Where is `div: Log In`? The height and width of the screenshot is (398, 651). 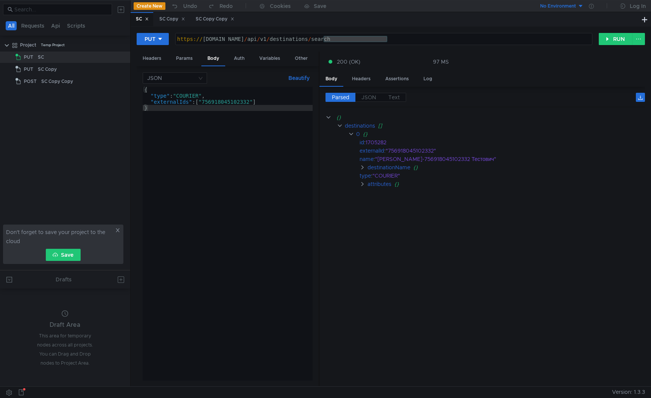 div: Log In is located at coordinates (638, 6).